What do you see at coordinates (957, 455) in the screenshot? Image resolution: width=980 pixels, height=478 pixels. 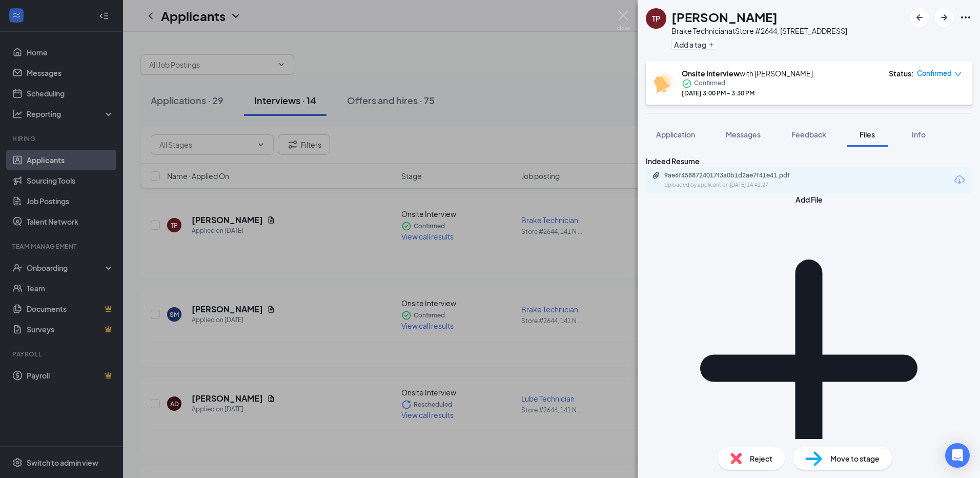 I see `div: Open Intercom Messenger` at bounding box center [957, 455].